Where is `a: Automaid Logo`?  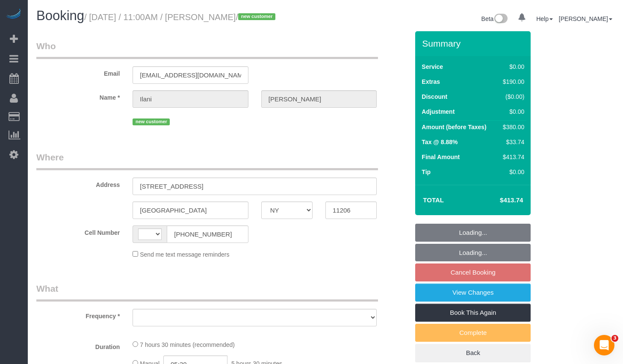 a: Automaid Logo is located at coordinates (14, 15).